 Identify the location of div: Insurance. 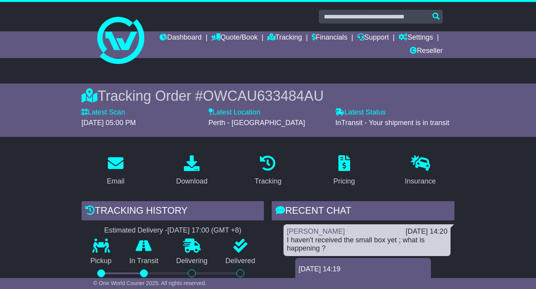
(420, 181).